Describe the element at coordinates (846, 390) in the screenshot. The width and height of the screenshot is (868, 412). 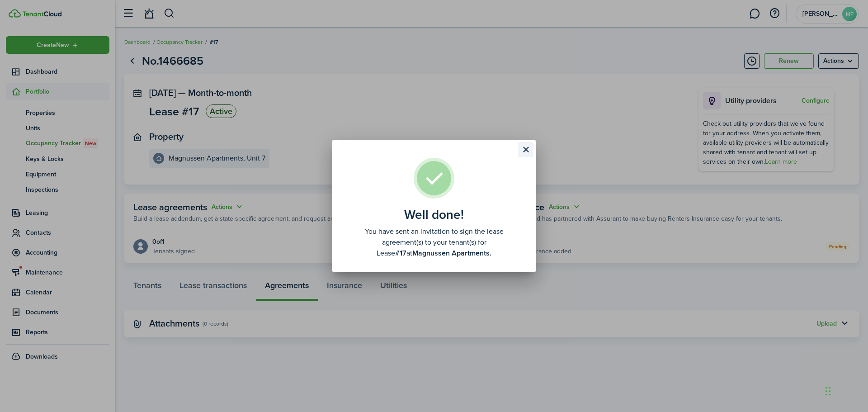
I see `div: Chat Widget` at that location.